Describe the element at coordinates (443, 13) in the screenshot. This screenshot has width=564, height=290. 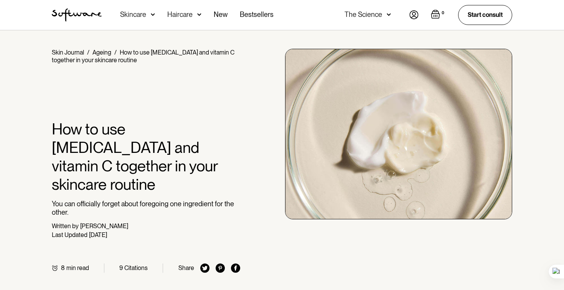
I see `div: 0` at that location.